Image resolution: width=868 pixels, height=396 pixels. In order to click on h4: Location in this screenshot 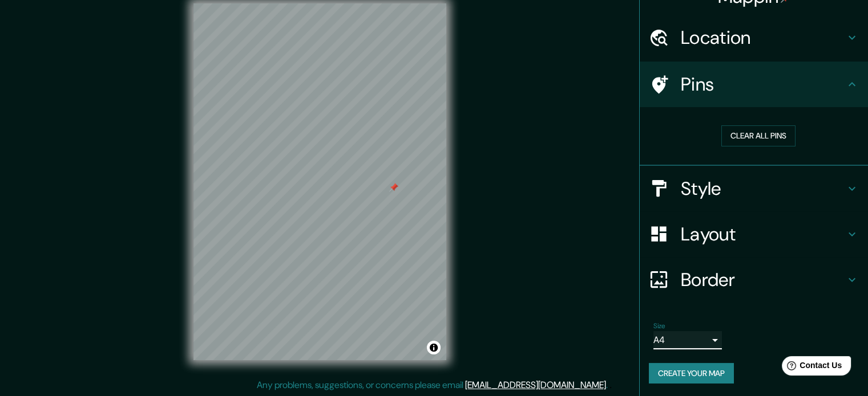, I will do `click(764, 38)`.